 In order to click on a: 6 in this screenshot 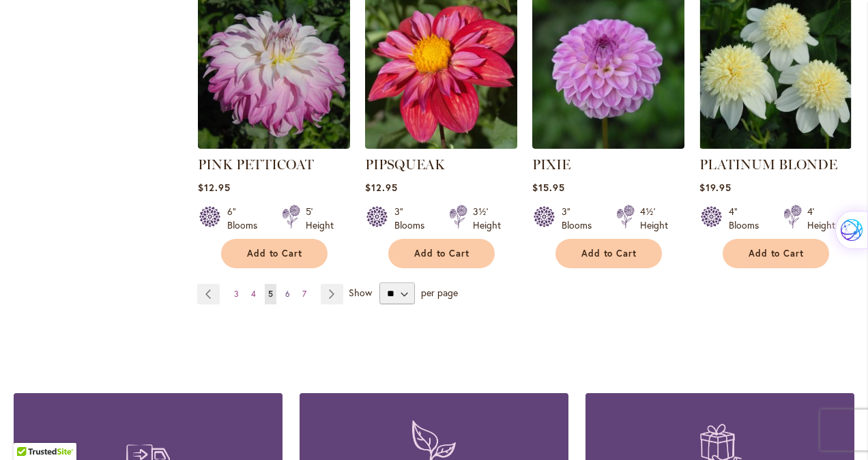, I will do `click(287, 294)`.